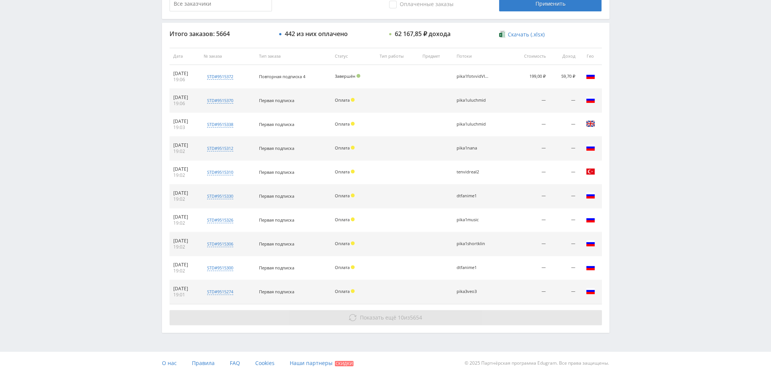 The image size is (771, 373). What do you see at coordinates (474, 148) in the screenshot?
I see `div: pika1nana` at bounding box center [474, 148].